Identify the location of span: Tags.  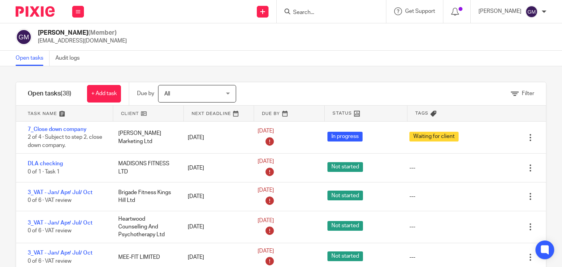
(422, 113).